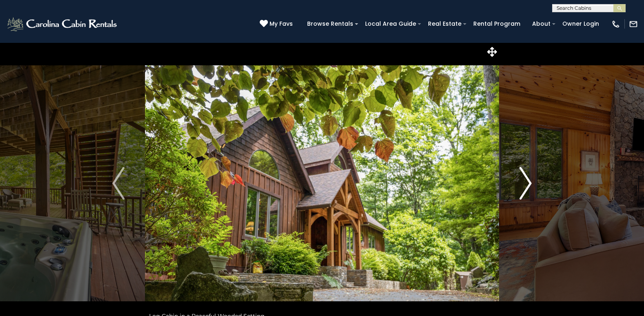 Image resolution: width=644 pixels, height=316 pixels. What do you see at coordinates (391, 24) in the screenshot?
I see `a: Local Area Guide` at bounding box center [391, 24].